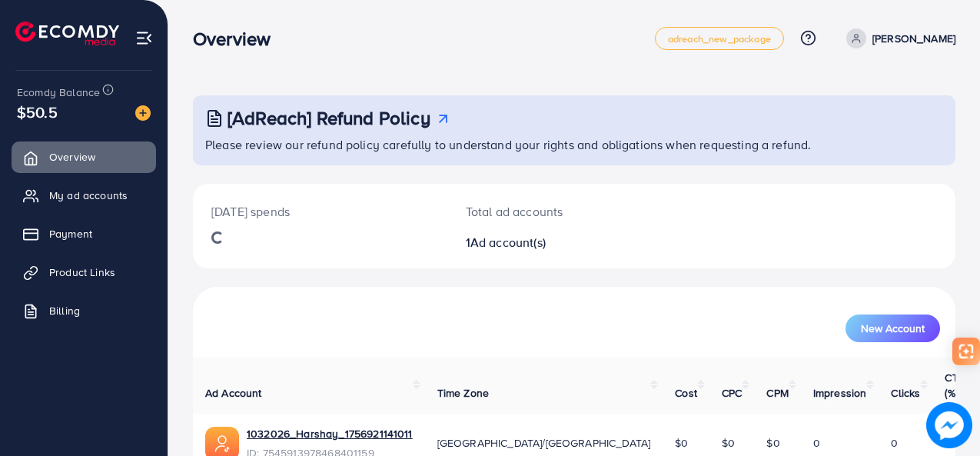 This screenshot has width=980, height=456. What do you see at coordinates (685, 393) in the screenshot?
I see `span: Cost` at bounding box center [685, 393].